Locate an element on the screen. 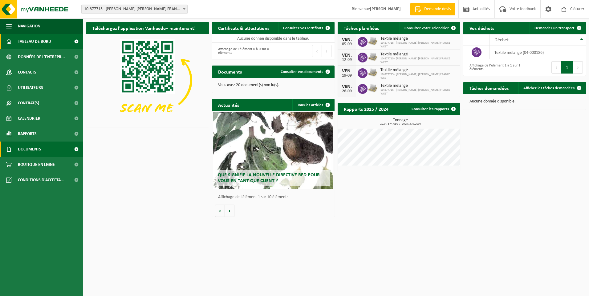  h2: Tâches planifiées is located at coordinates (361, 28).